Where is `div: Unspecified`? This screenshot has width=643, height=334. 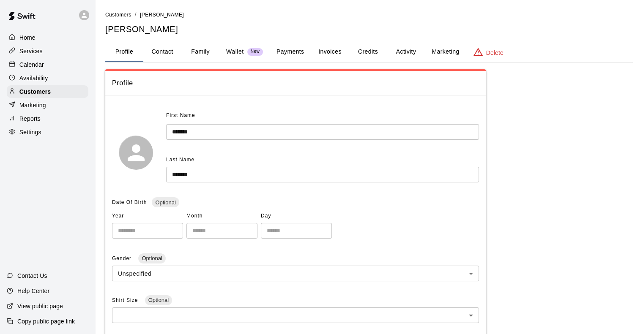 div: Unspecified is located at coordinates (295, 273).